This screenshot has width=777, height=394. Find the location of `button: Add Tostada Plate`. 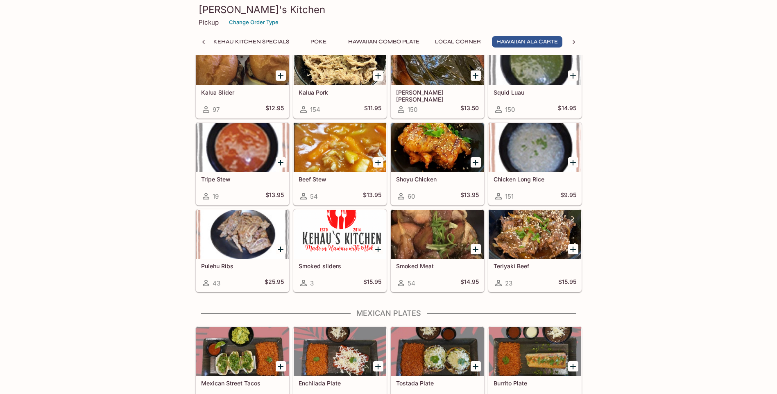

button: Add Tostada Plate is located at coordinates (475, 366).